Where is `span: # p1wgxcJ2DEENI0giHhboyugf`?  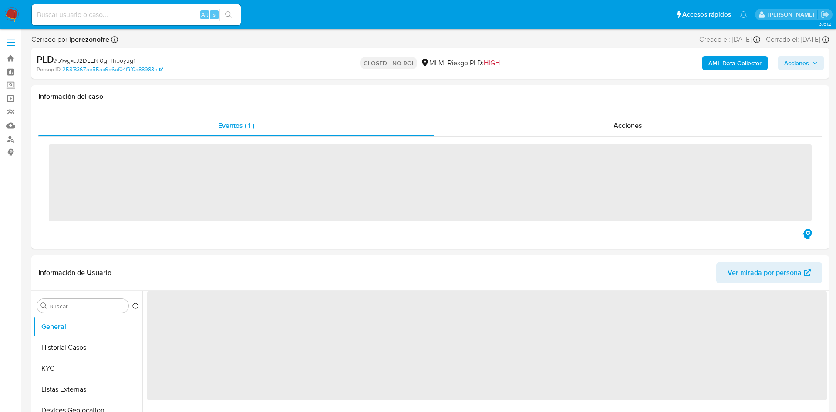 span: # p1wgxcJ2DEENI0giHhboyugf is located at coordinates (94, 60).